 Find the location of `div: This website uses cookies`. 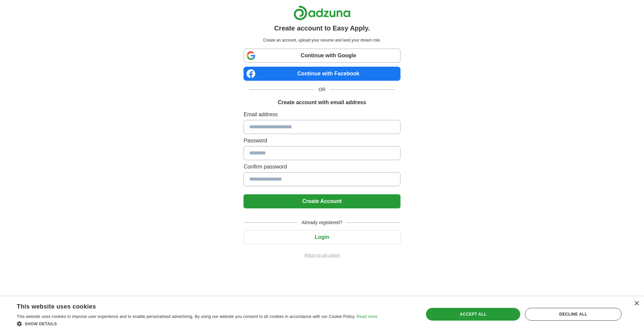

div: This website uses cookies is located at coordinates (188, 306).